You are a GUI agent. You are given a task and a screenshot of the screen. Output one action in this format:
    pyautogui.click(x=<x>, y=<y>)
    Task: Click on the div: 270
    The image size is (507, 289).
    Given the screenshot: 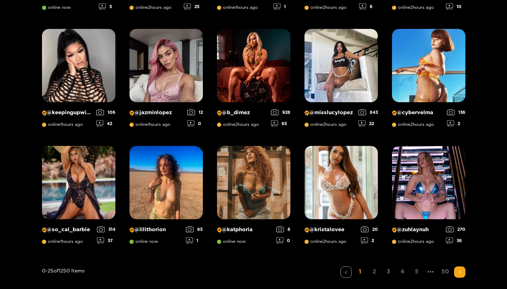 What is the action you would take?
    pyautogui.click(x=456, y=229)
    